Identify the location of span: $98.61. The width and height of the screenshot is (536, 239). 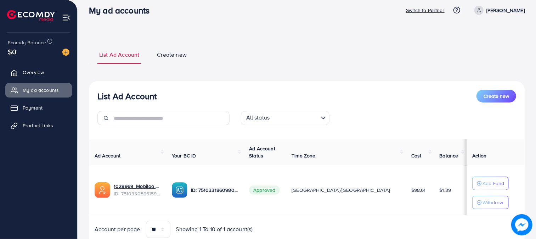
(418, 190).